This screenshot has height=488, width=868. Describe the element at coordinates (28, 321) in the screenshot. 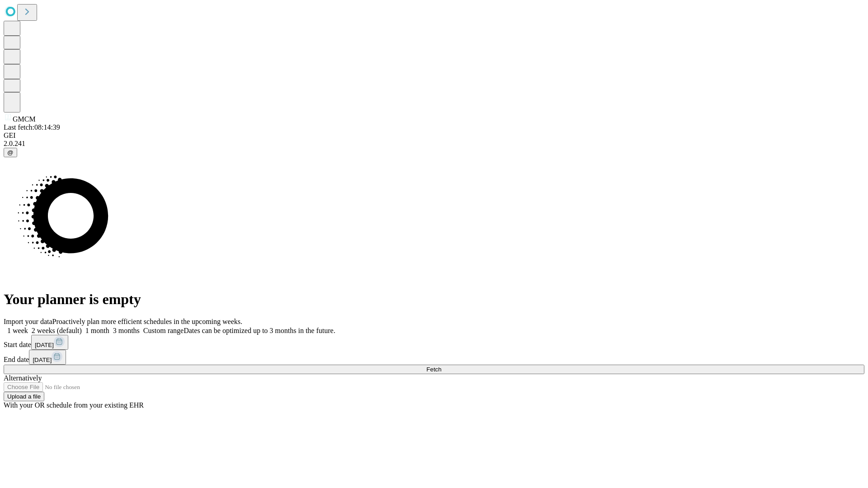

I see `span: Import your data` at that location.